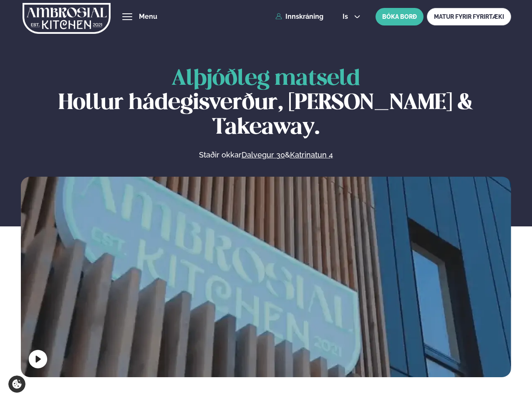 This screenshot has width=532, height=401. Describe the element at coordinates (399, 17) in the screenshot. I see `button: BÓKA BORÐ` at that location.